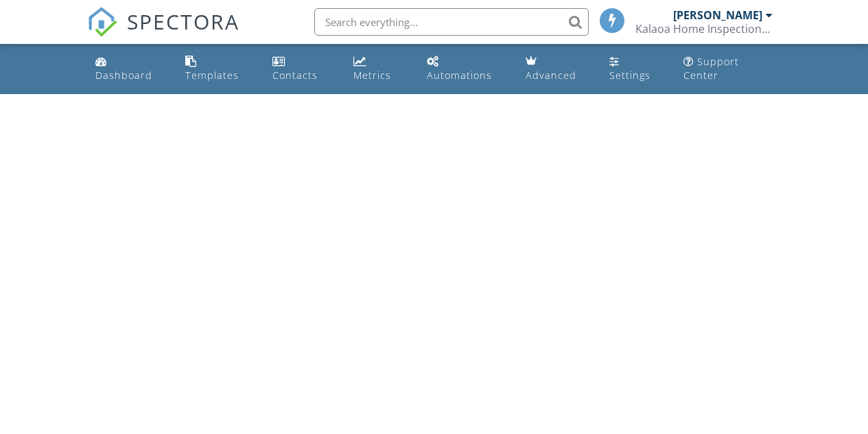 The width and height of the screenshot is (868, 434). What do you see at coordinates (164, 33) in the screenshot?
I see `a: SPECTORA` at bounding box center [164, 33].